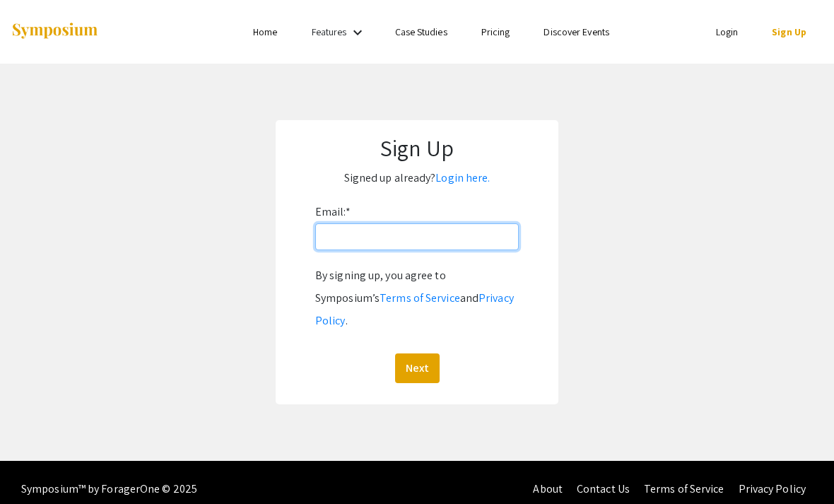 The image size is (834, 504). Describe the element at coordinates (333, 212) in the screenshot. I see `label: Email:` at that location.